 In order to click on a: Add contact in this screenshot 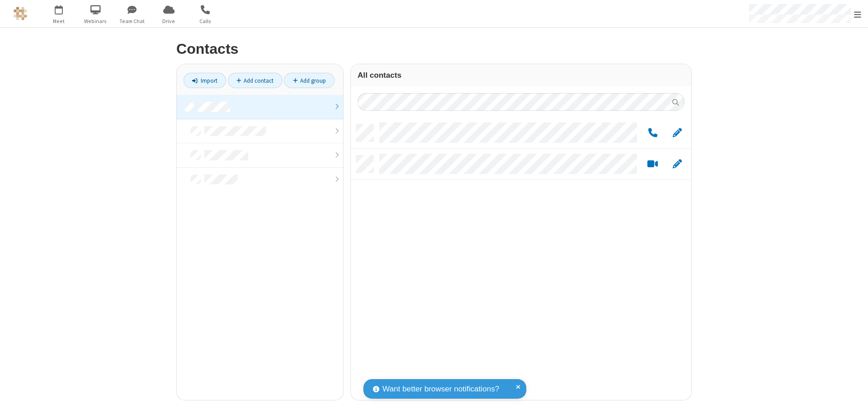, I will do `click(255, 80)`.